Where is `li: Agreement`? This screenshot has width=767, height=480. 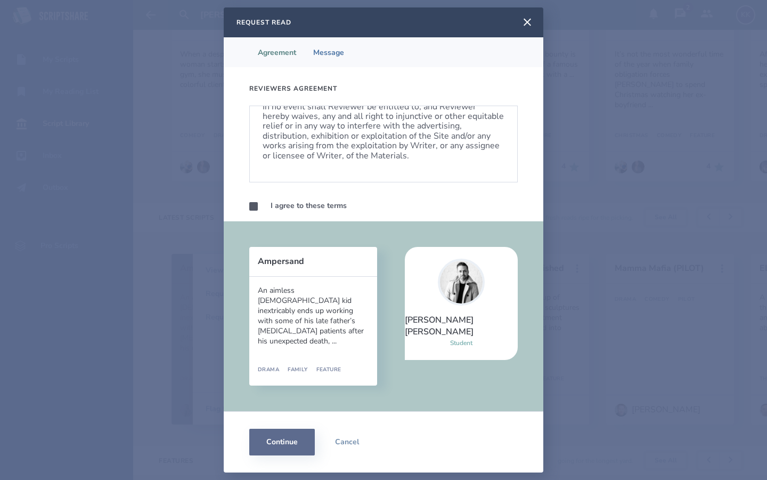
li: Agreement is located at coordinates (277, 52).